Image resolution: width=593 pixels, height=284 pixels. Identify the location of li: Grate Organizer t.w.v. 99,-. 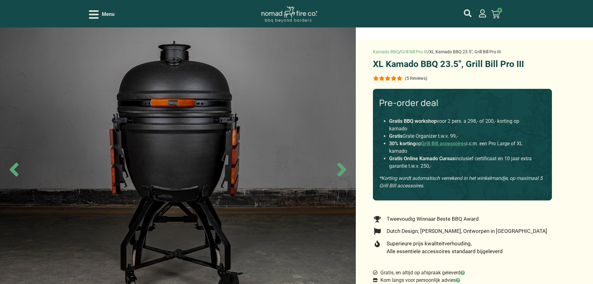
(463, 136).